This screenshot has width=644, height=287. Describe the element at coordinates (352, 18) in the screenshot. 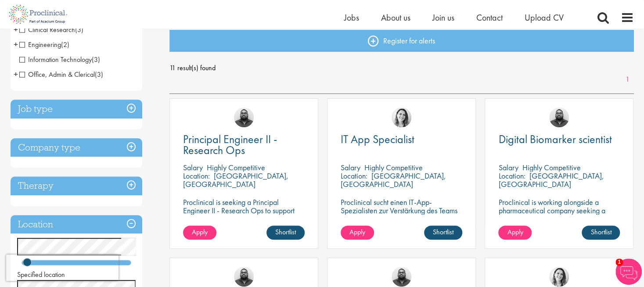

I see `a: Jobs` at that location.